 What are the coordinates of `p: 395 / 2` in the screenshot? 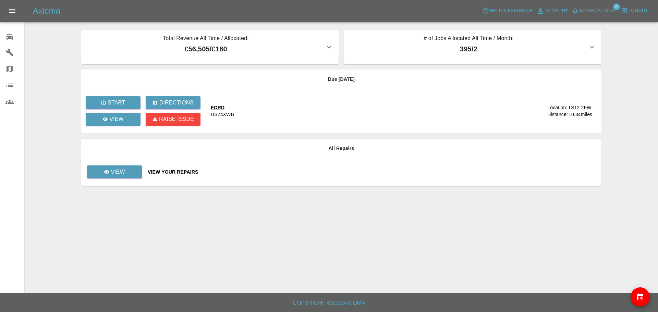 It's located at (469, 49).